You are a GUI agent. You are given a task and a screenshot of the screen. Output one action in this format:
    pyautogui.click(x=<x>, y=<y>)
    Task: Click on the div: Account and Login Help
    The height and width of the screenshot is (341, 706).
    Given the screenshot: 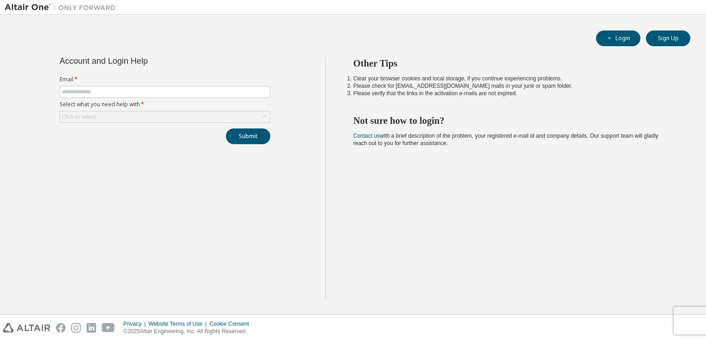 What is the action you would take?
    pyautogui.click(x=144, y=61)
    